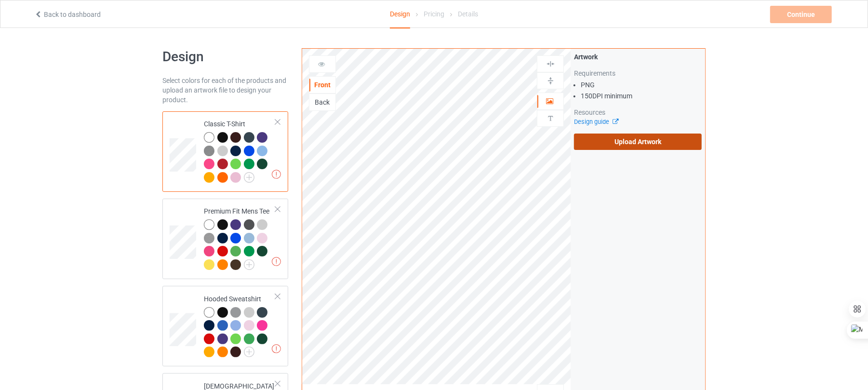 The height and width of the screenshot is (390, 868). Describe the element at coordinates (322, 102) in the screenshot. I see `div: Back` at that location.